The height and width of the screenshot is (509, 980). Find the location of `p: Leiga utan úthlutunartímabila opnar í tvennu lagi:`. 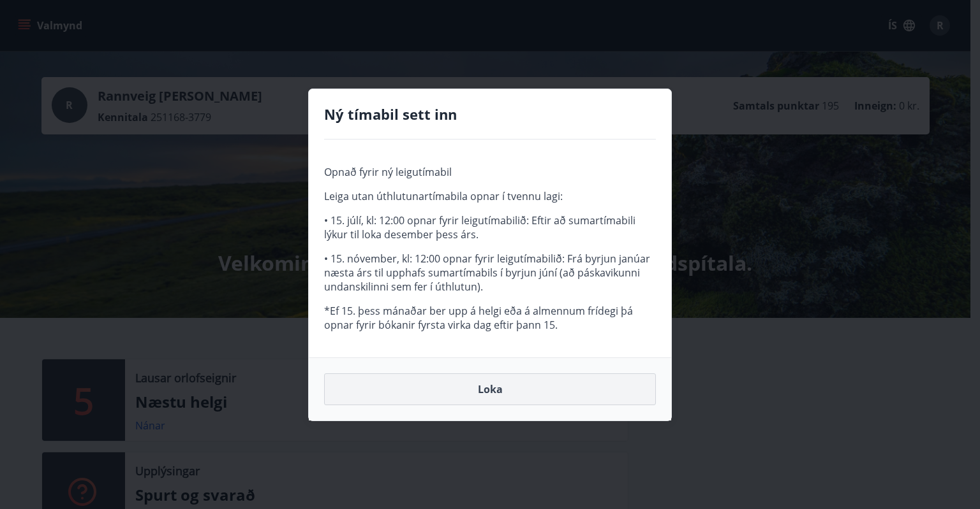

p: Leiga utan úthlutunartímabila opnar í tvennu lagi: is located at coordinates (490, 196).